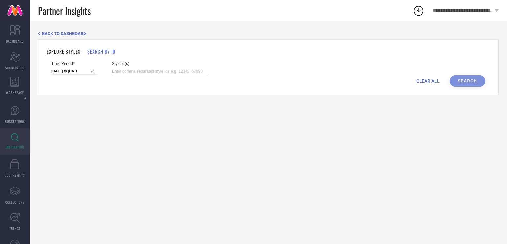 The width and height of the screenshot is (507, 244). What do you see at coordinates (15, 147) in the screenshot?
I see `span: INSPIRATION` at bounding box center [15, 147].